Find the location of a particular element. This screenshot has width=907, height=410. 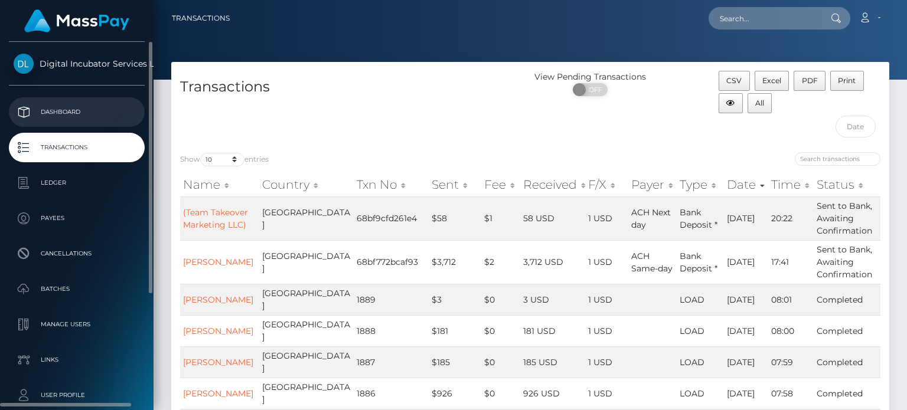

button: All is located at coordinates (760, 103).